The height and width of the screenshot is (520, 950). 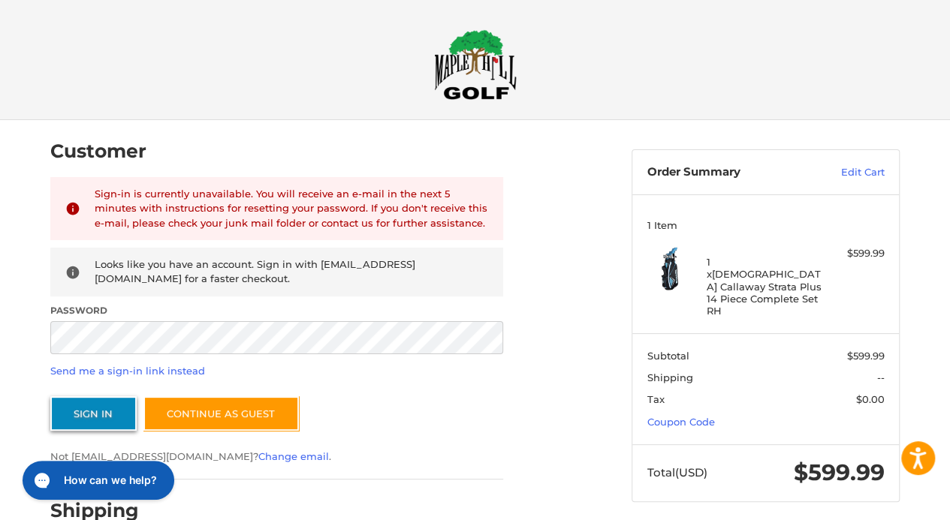 I want to click on h3: 1 Item, so click(x=766, y=225).